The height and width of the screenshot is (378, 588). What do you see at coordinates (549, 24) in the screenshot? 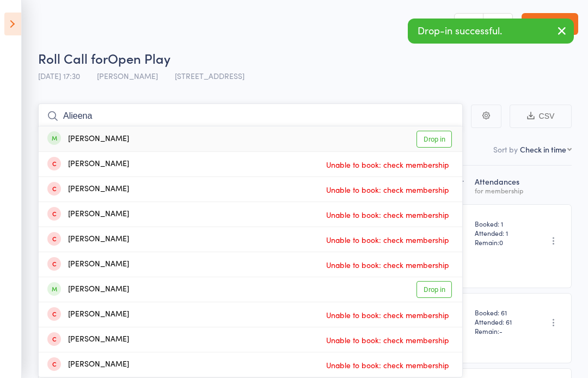
I see `a: Exit roll call` at bounding box center [549, 24].